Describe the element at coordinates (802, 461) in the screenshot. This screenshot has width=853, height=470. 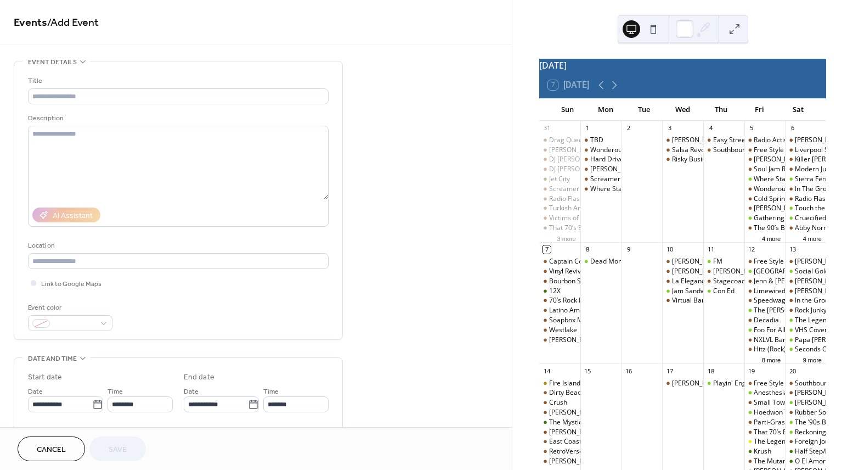
I see `div: The Mutant Kings (Classic Rock)` at that location.